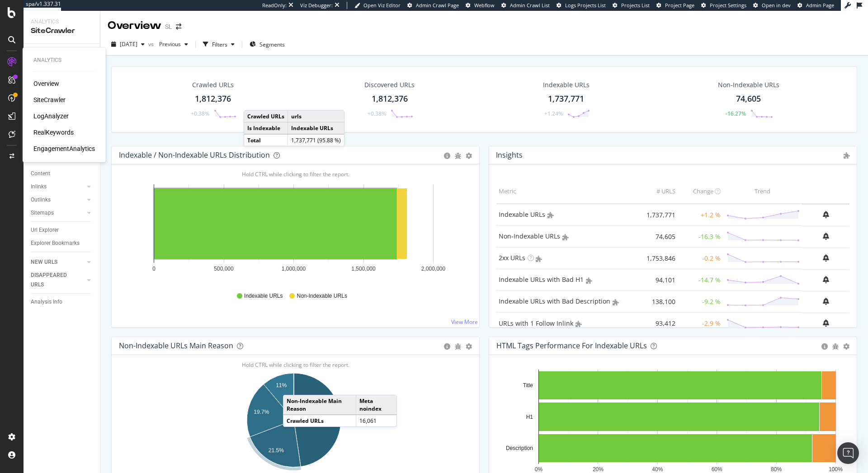 This screenshot has height=473, width=868. Describe the element at coordinates (152, 44) in the screenshot. I see `span: vs` at that location.